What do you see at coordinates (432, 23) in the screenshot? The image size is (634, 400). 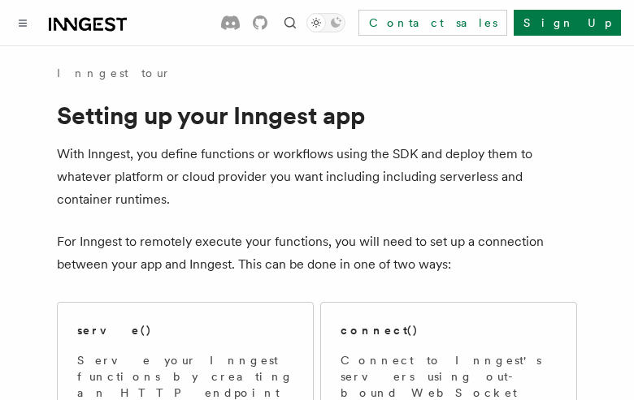 I see `a: Contact sales` at bounding box center [432, 23].